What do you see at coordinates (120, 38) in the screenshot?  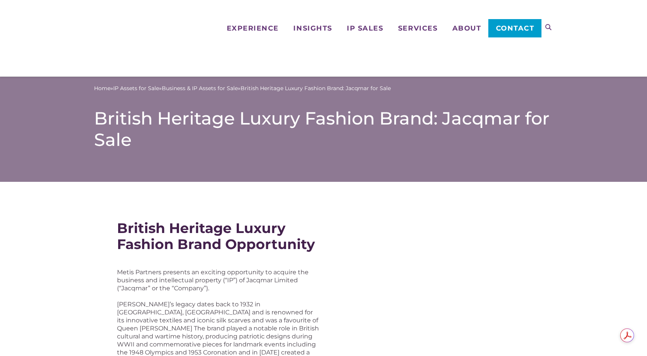 I see `img: Metis Partners` at bounding box center [120, 38].